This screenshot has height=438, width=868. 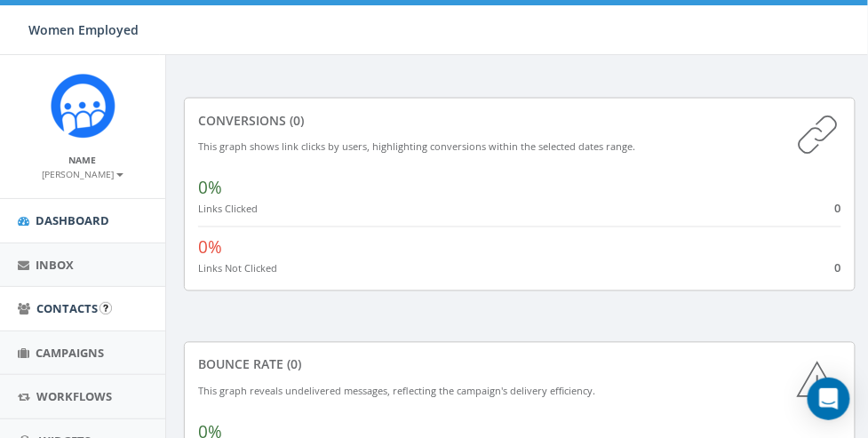 What do you see at coordinates (72, 220) in the screenshot?
I see `span: Dashboard` at bounding box center [72, 220].